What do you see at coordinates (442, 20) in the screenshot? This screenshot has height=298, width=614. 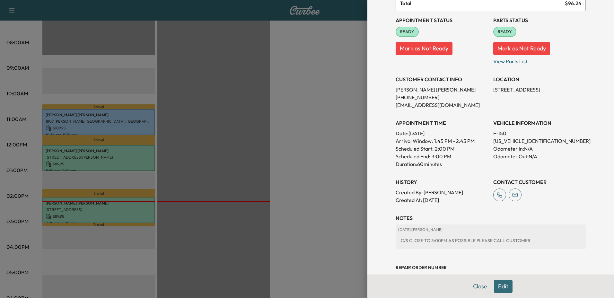 I see `h3: Appointment Status` at bounding box center [442, 20].